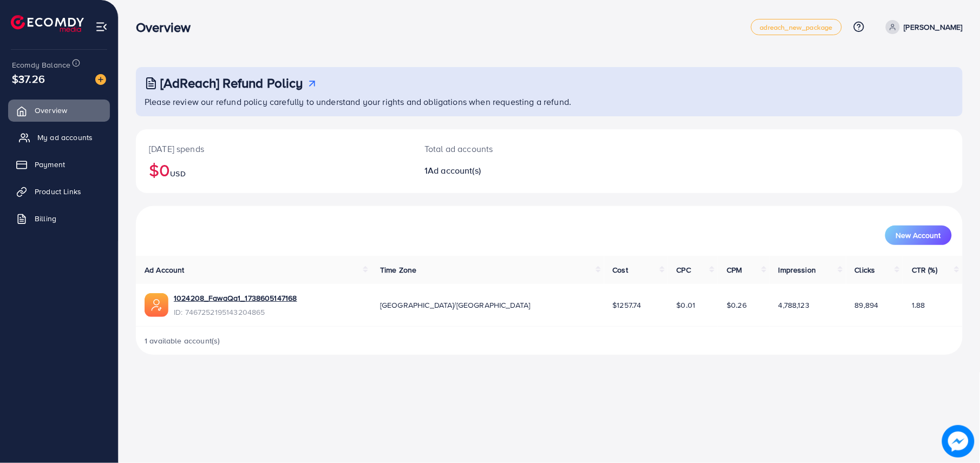 Image resolution: width=980 pixels, height=463 pixels. What do you see at coordinates (45, 219) in the screenshot?
I see `span: Billing` at bounding box center [45, 219].